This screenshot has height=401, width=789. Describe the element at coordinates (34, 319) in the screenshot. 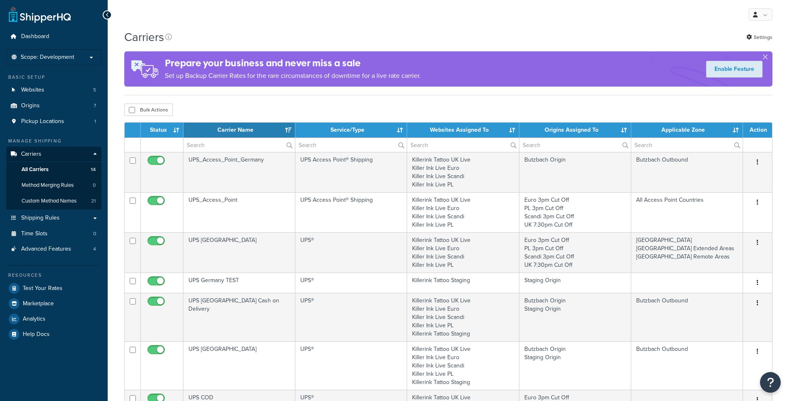

I see `span: Analytics` at that location.